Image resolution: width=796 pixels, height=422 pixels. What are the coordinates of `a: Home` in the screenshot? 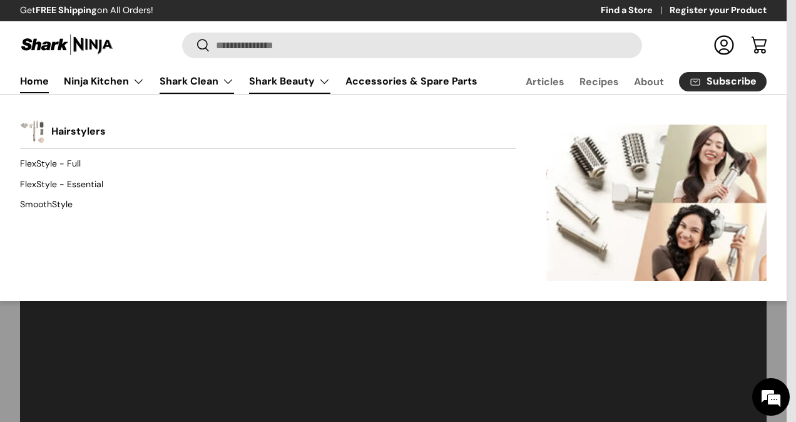 It's located at (34, 81).